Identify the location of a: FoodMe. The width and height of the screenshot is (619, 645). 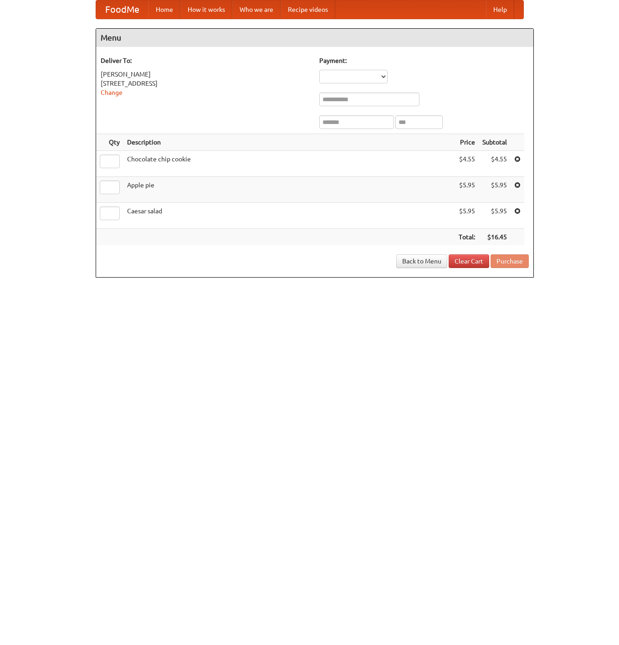
(122, 10).